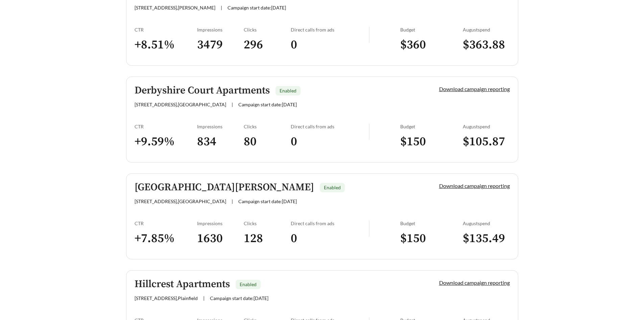 This screenshot has height=320, width=644. I want to click on h3: + 7.85 %, so click(166, 238).